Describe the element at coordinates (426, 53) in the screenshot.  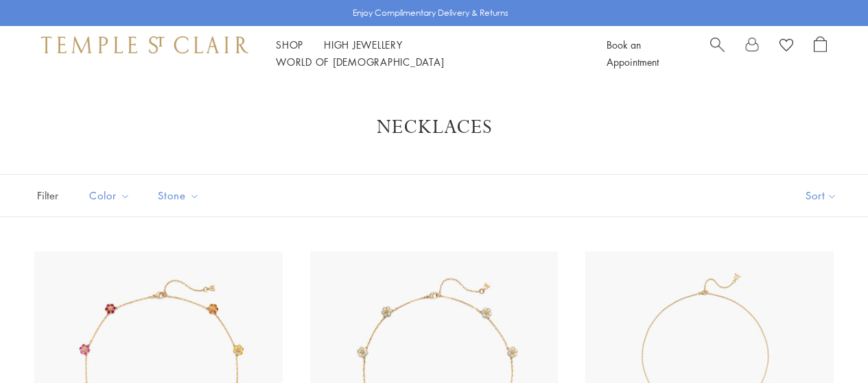
I see `nav: Main navigation` at that location.